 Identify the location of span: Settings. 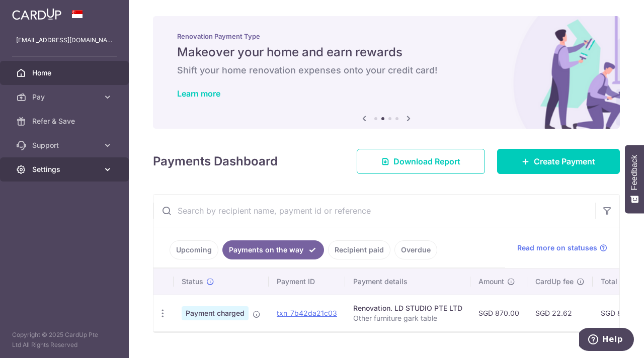
(66, 169).